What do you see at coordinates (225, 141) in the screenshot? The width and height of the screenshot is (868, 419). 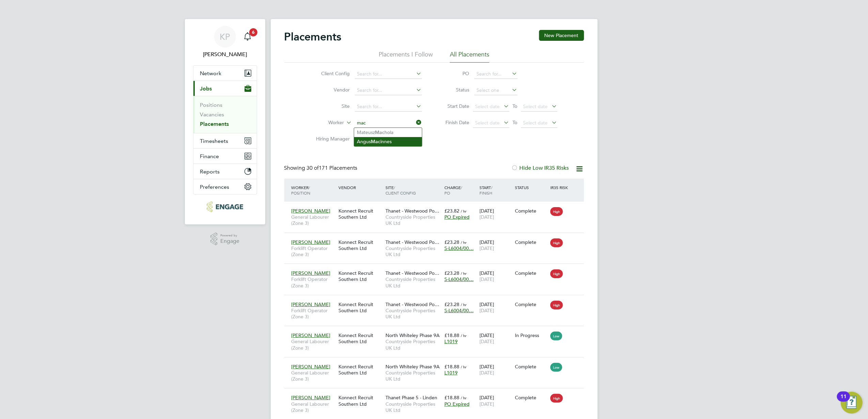 I see `button: Timesheets` at bounding box center [225, 141].